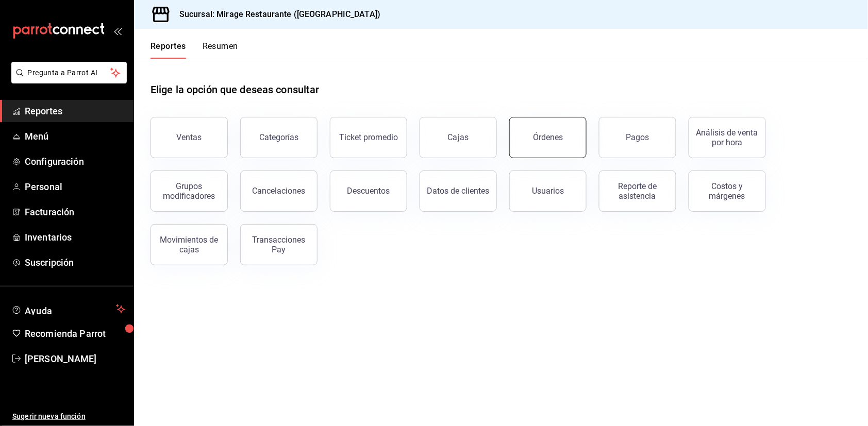 The width and height of the screenshot is (868, 426). I want to click on span: Inventarios, so click(75, 237).